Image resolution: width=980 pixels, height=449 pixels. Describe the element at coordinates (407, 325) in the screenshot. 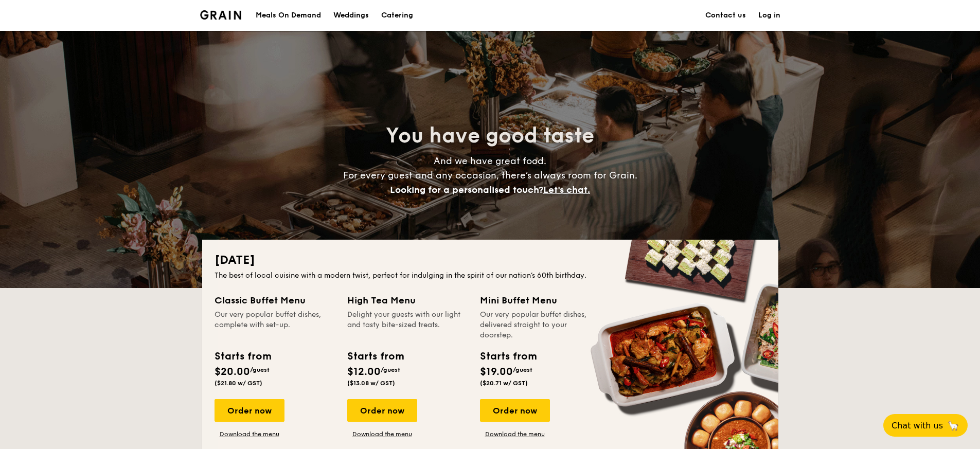

I see `div: Delight your guests with our light and tasty bite-sized treats.` at that location.